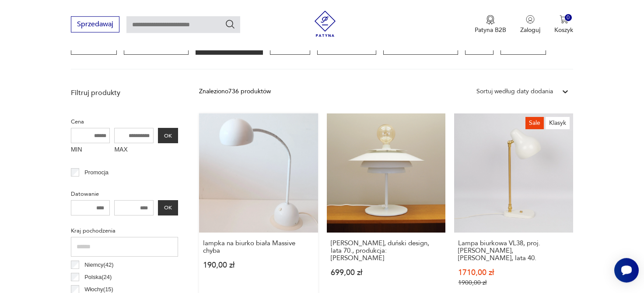  What do you see at coordinates (491, 24) in the screenshot?
I see `a: Ikona medaluPatyna B2B` at bounding box center [491, 24].